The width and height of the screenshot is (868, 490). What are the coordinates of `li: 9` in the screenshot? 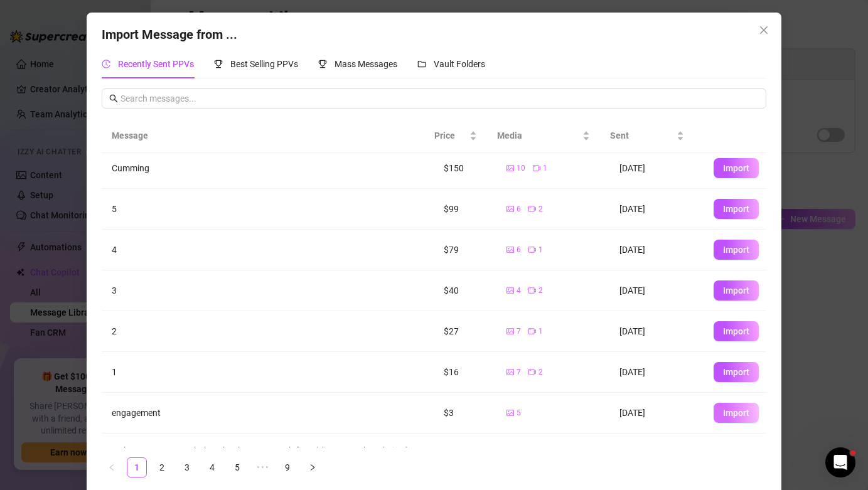 It's located at (287, 467).